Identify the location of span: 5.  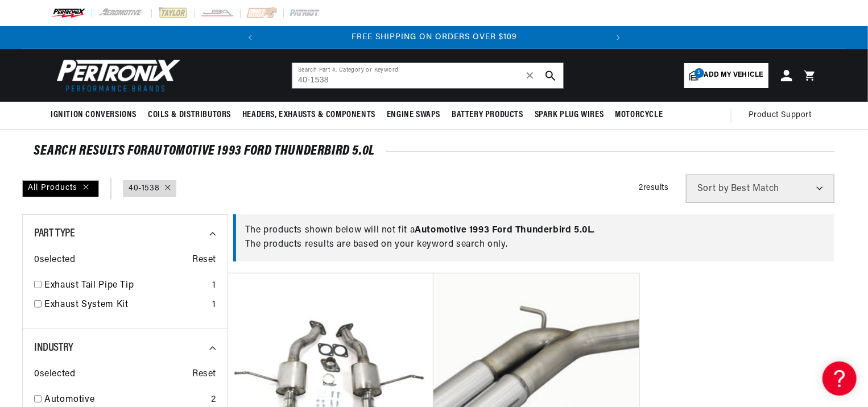
(699, 73).